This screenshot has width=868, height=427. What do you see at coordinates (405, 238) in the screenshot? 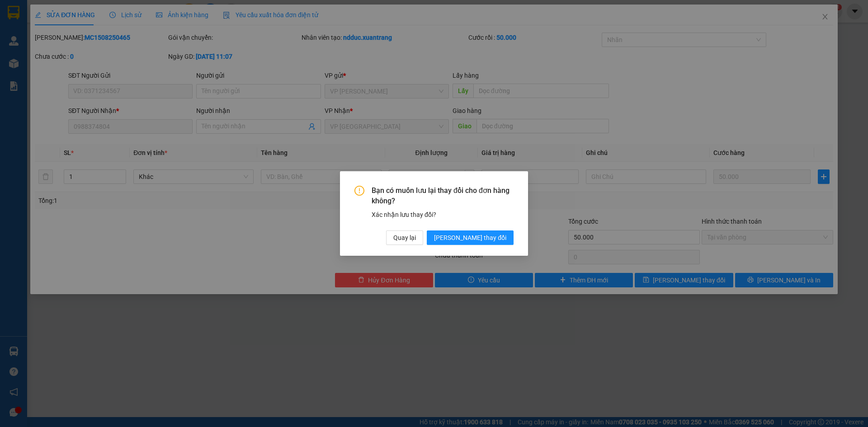
I see `button: Quay lại` at bounding box center [405, 238].